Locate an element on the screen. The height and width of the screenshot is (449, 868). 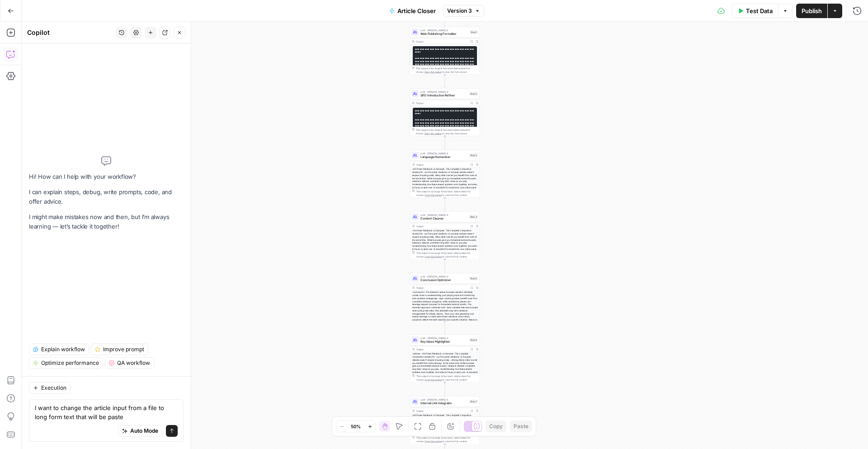
div: Step 6 is located at coordinates (473, 340).